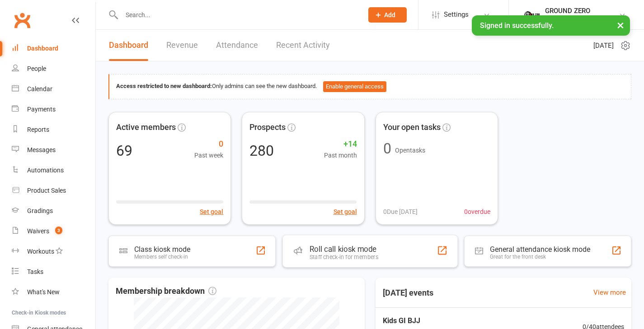  I want to click on strong: Access restricted to new dashboard:, so click(164, 86).